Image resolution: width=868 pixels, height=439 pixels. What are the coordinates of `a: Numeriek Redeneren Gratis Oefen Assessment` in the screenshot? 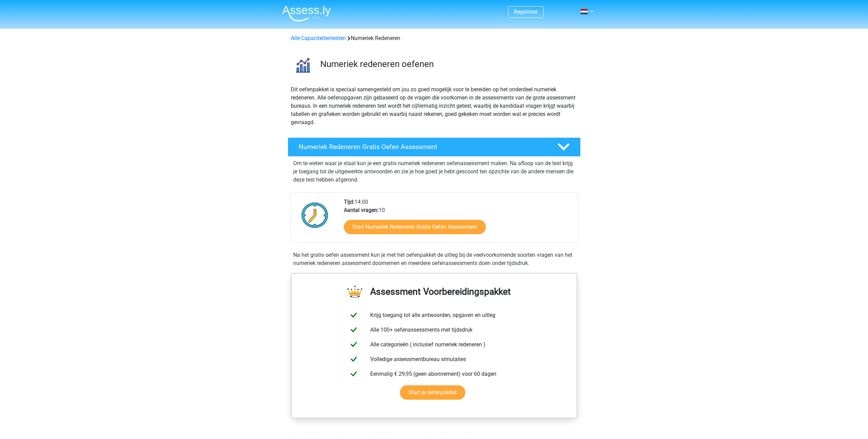 It's located at (434, 147).